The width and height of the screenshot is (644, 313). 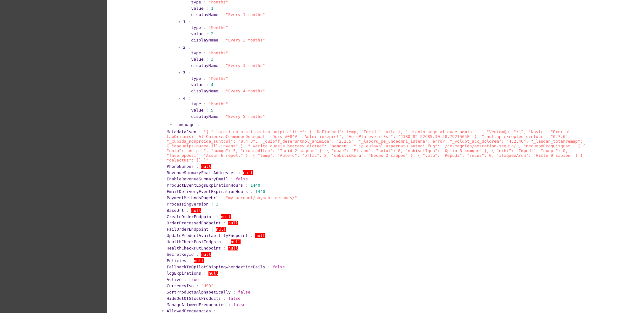 I want to click on span: "Every 1 months", so click(x=245, y=14).